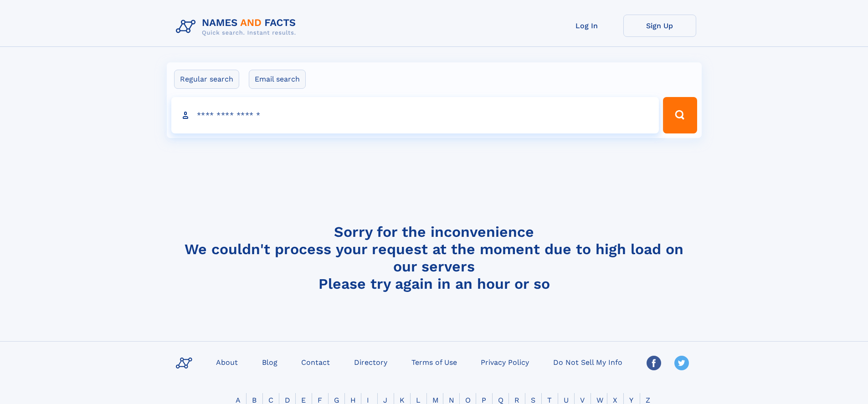  What do you see at coordinates (680, 115) in the screenshot?
I see `button: Search Button` at bounding box center [680, 115].